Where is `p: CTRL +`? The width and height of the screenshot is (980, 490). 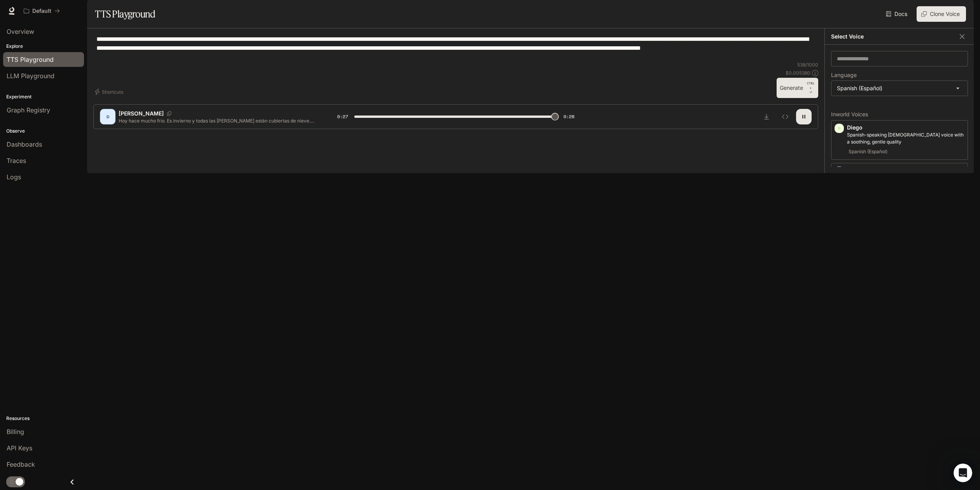 p: CTRL + is located at coordinates (810, 85).